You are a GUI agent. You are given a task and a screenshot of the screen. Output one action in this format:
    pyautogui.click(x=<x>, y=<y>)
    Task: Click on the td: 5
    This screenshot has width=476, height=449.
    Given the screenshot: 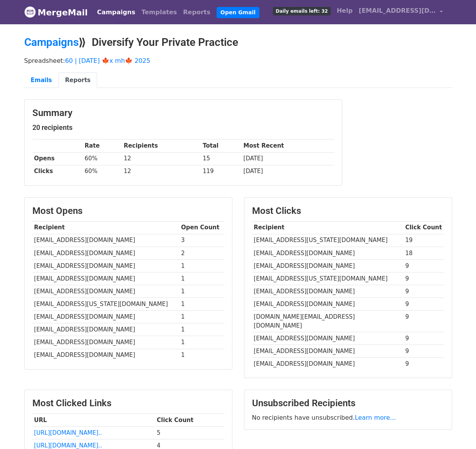 What is the action you would take?
    pyautogui.click(x=189, y=432)
    